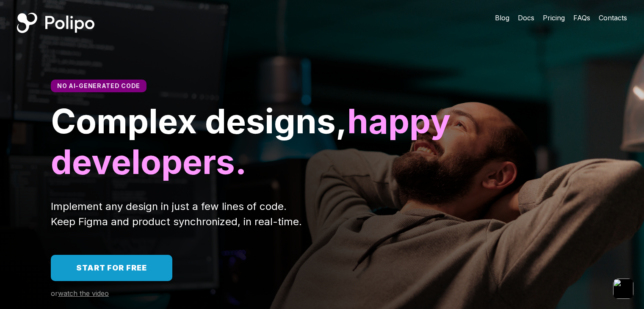 The height and width of the screenshot is (309, 644). I want to click on span: Contacts, so click(613, 18).